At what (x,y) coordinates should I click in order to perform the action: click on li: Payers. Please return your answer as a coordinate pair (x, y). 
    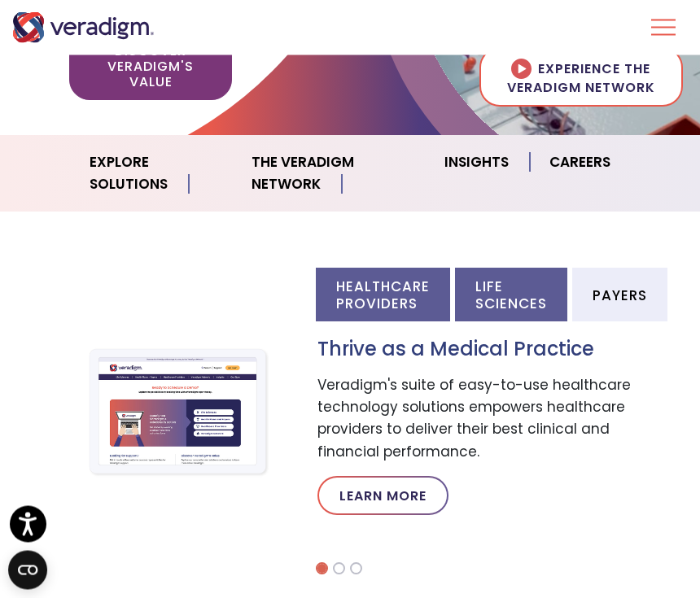
    Looking at the image, I should click on (620, 295).